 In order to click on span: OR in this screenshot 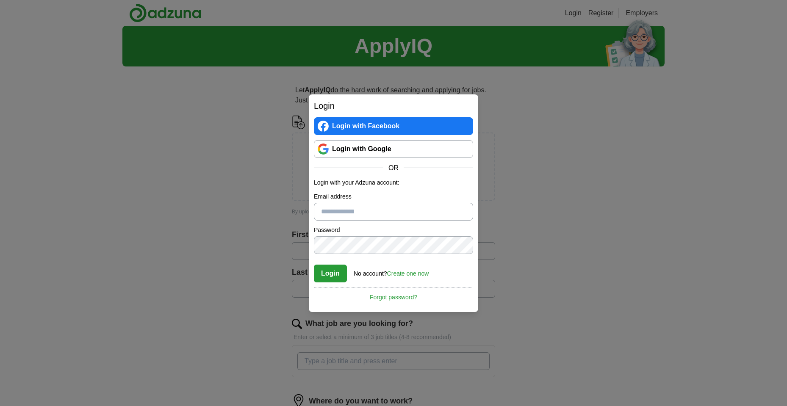, I will do `click(394, 168)`.